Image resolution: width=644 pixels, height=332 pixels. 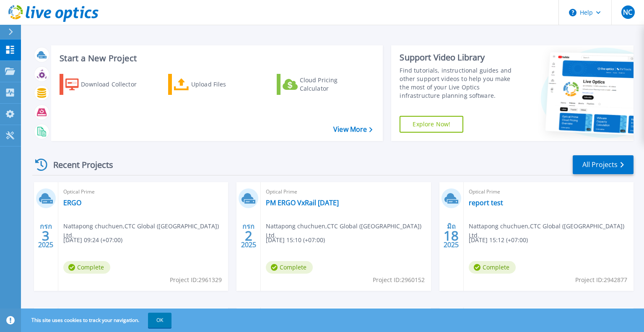 What do you see at coordinates (333, 84) in the screenshot?
I see `div: Cloud Pricing Calculator` at bounding box center [333, 84].